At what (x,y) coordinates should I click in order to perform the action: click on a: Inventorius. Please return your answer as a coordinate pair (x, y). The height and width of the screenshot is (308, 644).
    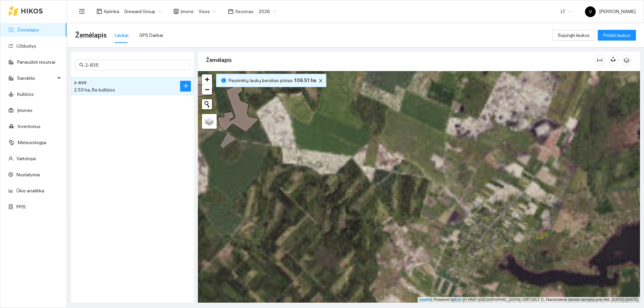
    Looking at the image, I should click on (29, 126).